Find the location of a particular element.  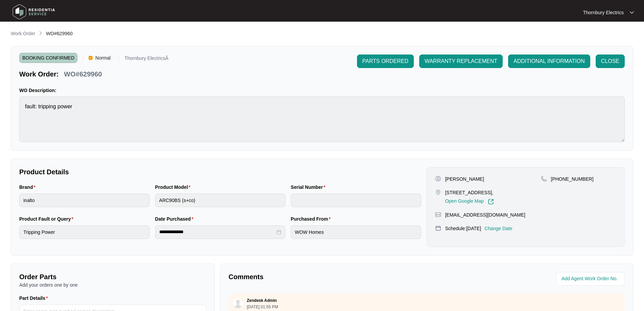

button: WARRANTY REPLACEMENT is located at coordinates (461, 61).